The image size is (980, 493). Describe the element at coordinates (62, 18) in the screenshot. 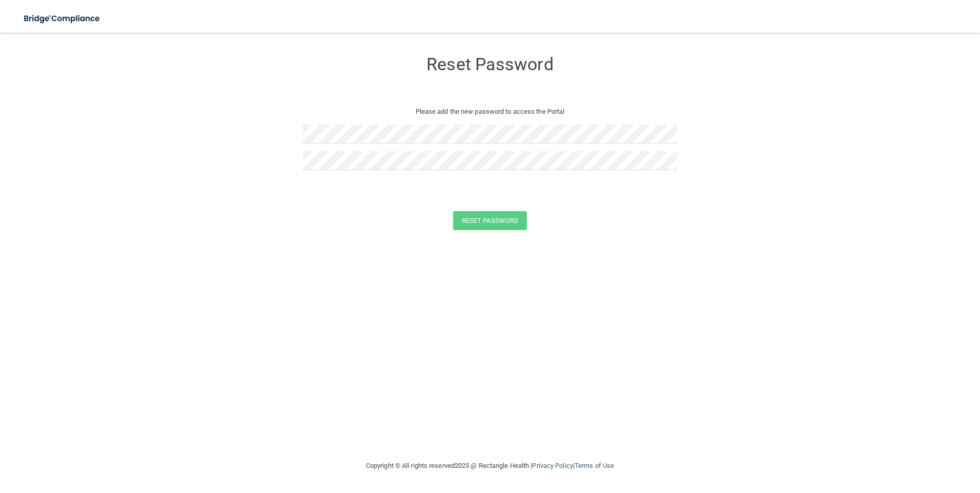

I see `img: bridge_compliance_login_screen.278c3ca4.svg` at that location.